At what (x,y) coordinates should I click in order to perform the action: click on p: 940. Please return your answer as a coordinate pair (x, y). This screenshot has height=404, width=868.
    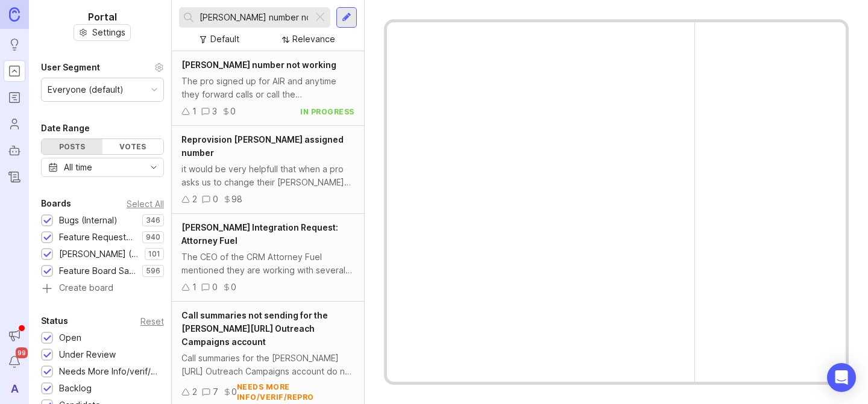
    Looking at the image, I should click on (153, 237).